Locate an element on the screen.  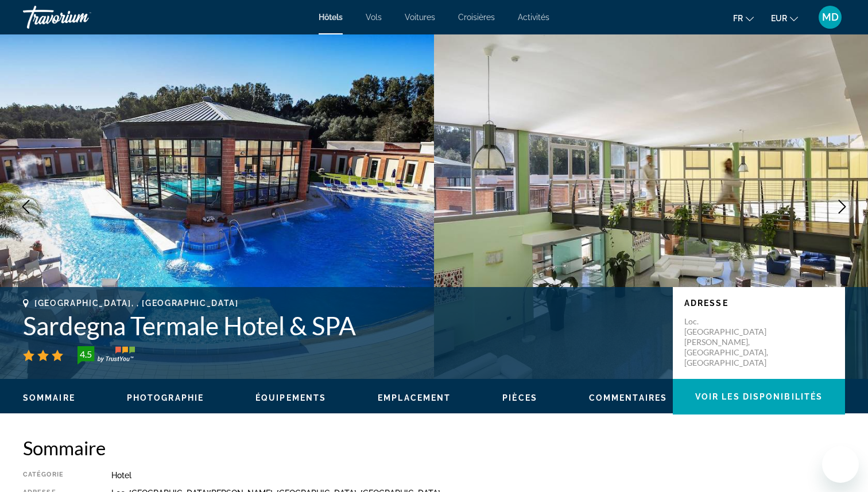
button: Change language is located at coordinates (744, 18).